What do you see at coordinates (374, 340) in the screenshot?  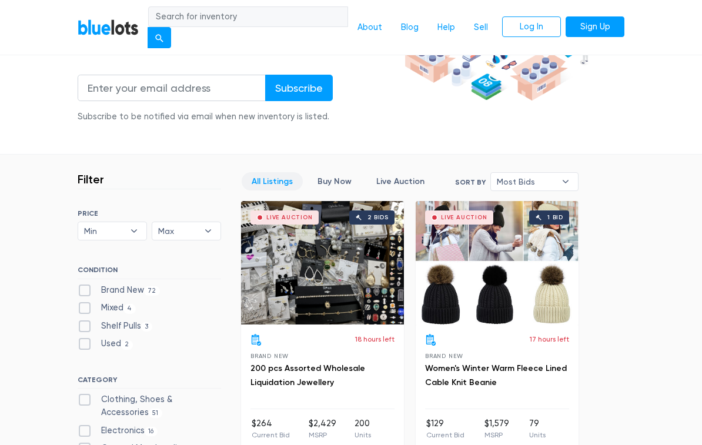 I see `p: 18 hours left` at bounding box center [374, 340].